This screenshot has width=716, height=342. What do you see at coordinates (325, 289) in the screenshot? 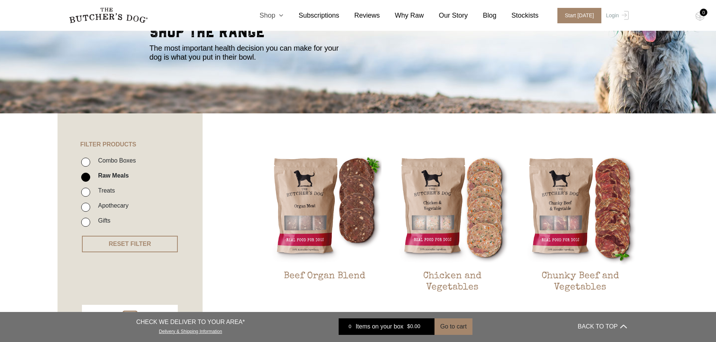
I see `h2: Beef Organ Blend` at bounding box center [325, 289].